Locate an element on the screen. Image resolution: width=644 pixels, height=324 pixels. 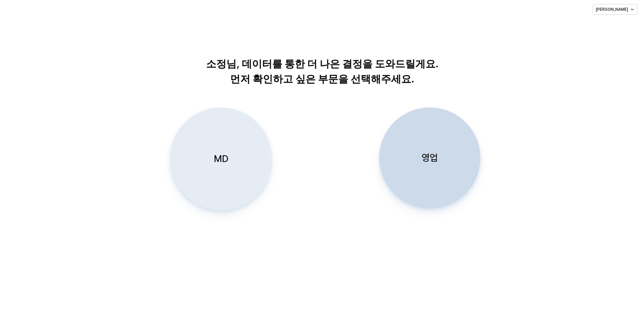
p: 소정님, 데이터를 통한 더 나은 결정을 도와드릴게요. 먼저 확인하고 싶은 부문을 선택해주세요. is located at coordinates (322, 72).